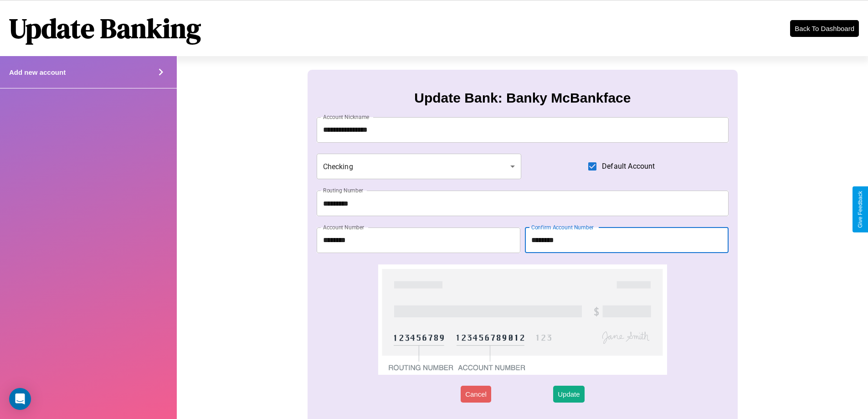 The image size is (868, 419). I want to click on div: Checking, so click(420, 166).